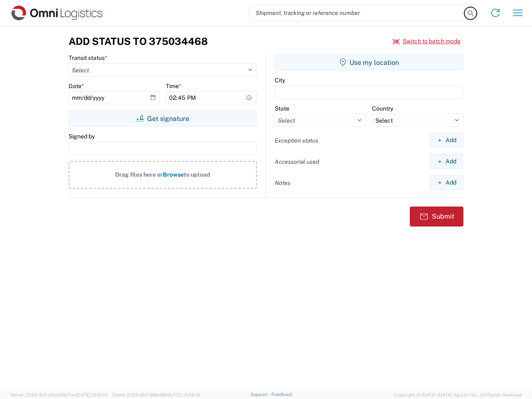  What do you see at coordinates (357, 13) in the screenshot?
I see `input: Shipment, tracking or reference number` at bounding box center [357, 13].